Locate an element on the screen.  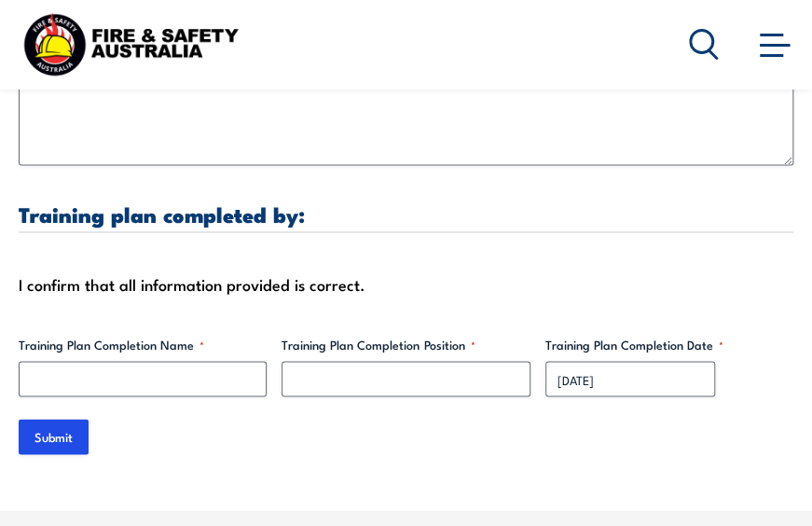
label: Training Plan Completion Date is located at coordinates (670, 344).